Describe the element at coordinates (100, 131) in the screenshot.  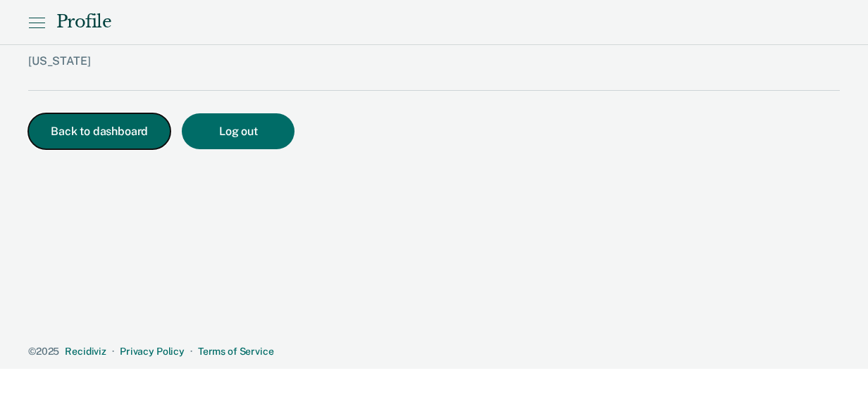
I see `button: Back to dashboard` at that location.